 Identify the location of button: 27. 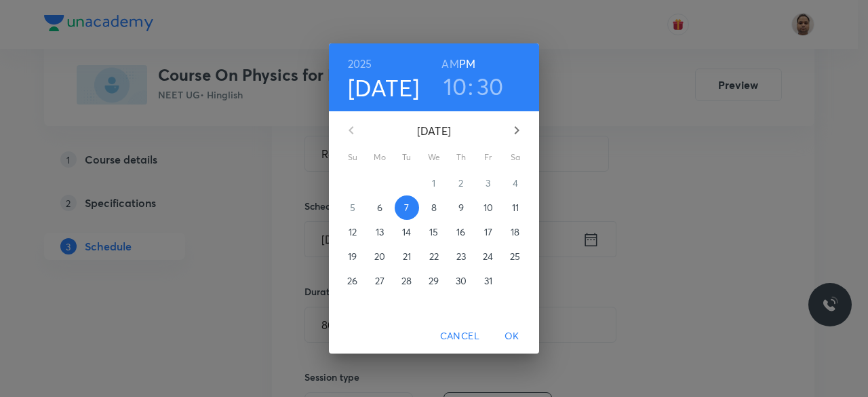
(380, 281).